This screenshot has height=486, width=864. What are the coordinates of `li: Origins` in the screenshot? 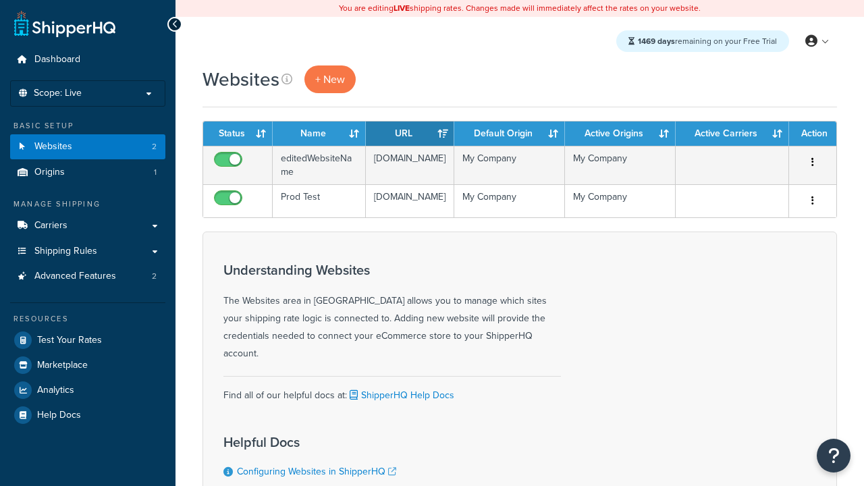 It's located at (88, 172).